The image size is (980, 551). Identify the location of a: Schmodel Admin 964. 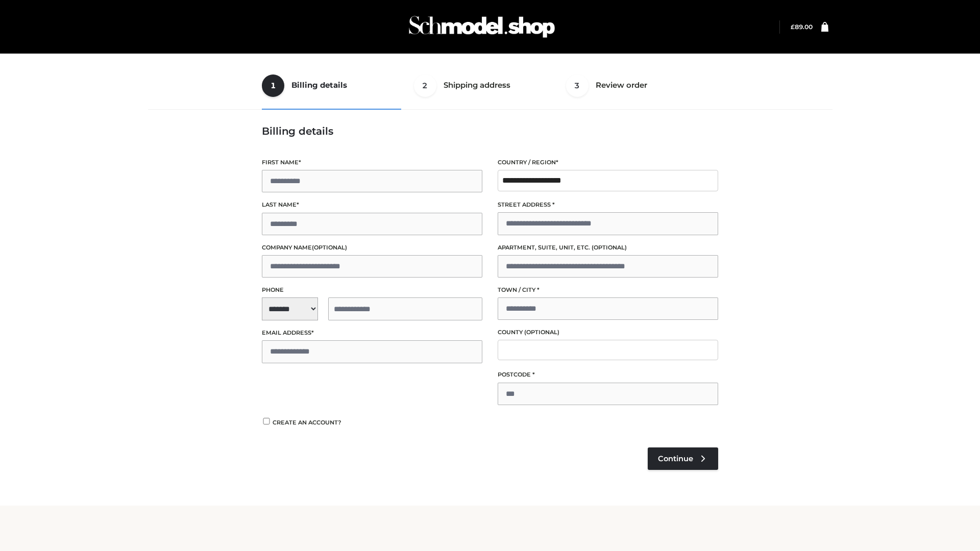
(482, 26).